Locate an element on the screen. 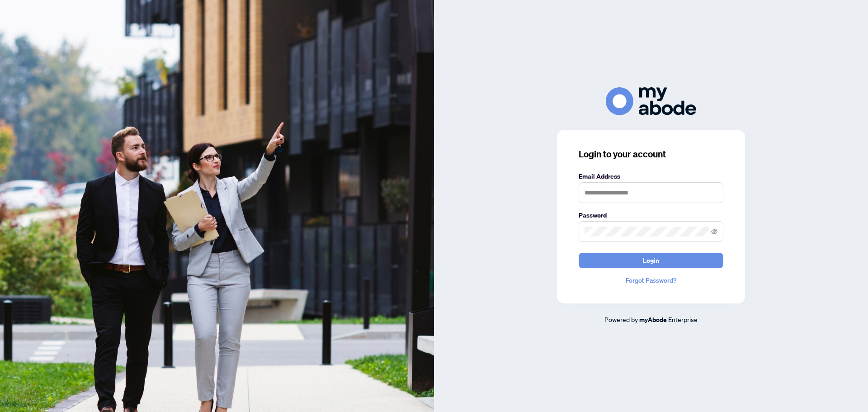 Image resolution: width=868 pixels, height=412 pixels. label: Password is located at coordinates (651, 215).